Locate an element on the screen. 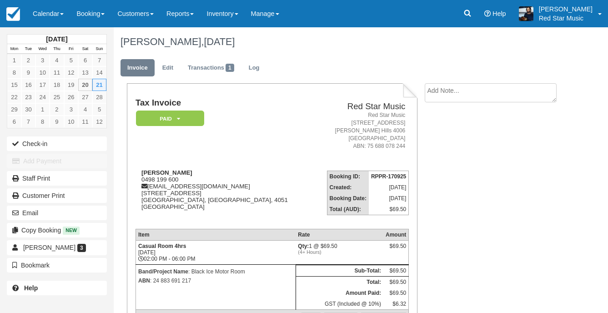 Image resolution: width=608 pixels, height=313 pixels. th: Sat is located at coordinates (85, 49).